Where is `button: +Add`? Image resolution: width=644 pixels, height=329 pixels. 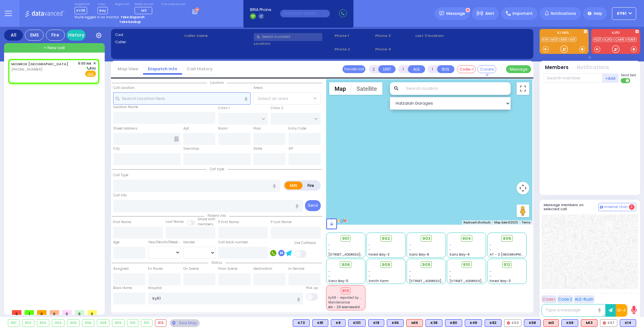
button: +Add is located at coordinates (611, 78).